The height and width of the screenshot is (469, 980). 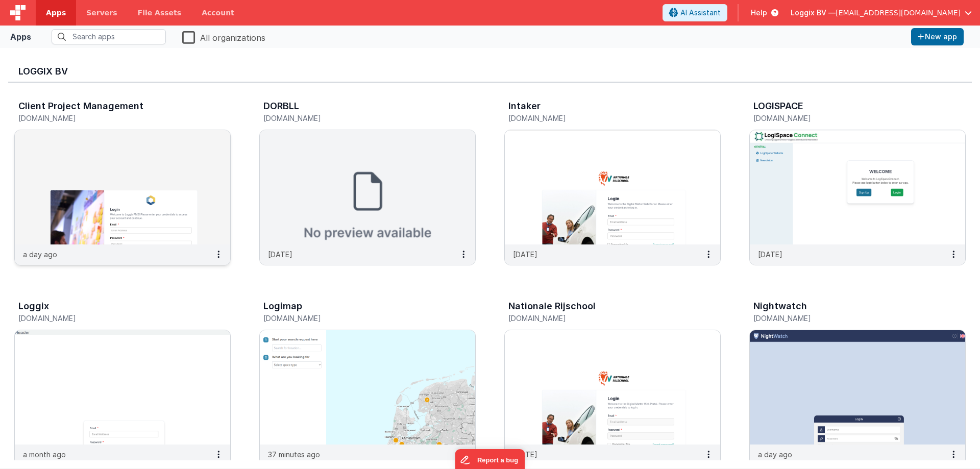 I want to click on span: Servers, so click(x=102, y=13).